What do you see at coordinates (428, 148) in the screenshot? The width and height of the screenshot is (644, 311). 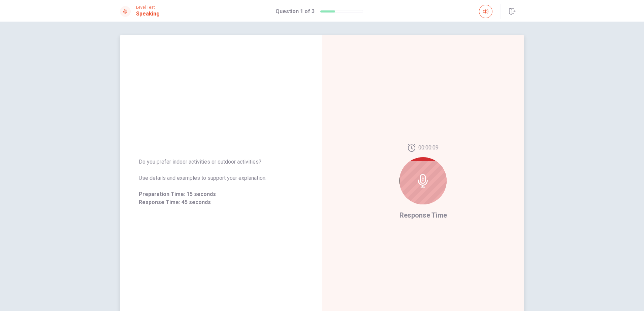 I see `span: 00:00:09` at bounding box center [428, 148].